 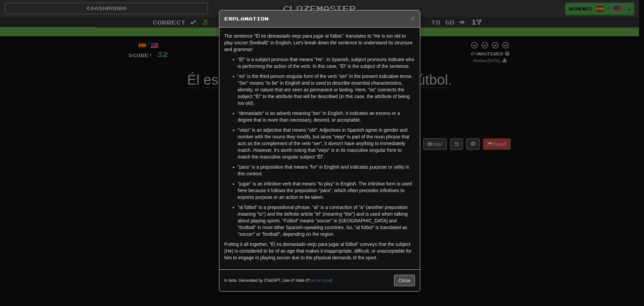 I want to click on a: Let us know, so click(x=320, y=280).